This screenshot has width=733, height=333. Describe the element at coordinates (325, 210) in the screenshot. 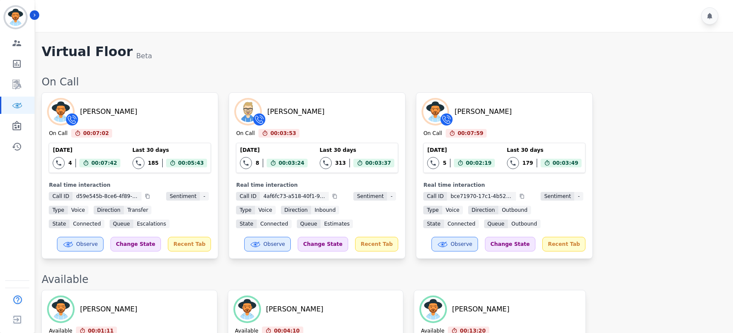

I see `span: inbound` at that location.